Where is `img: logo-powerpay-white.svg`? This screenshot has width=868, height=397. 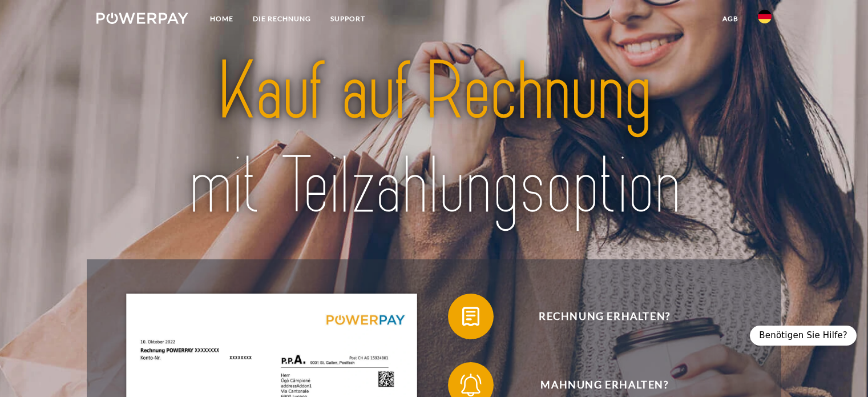 img: logo-powerpay-white.svg is located at coordinates (142, 18).